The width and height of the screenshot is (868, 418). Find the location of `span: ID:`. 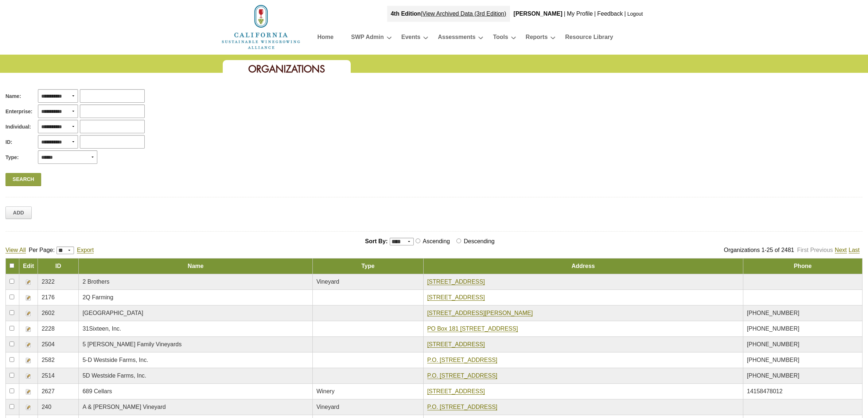

span: ID: is located at coordinates (9, 142).